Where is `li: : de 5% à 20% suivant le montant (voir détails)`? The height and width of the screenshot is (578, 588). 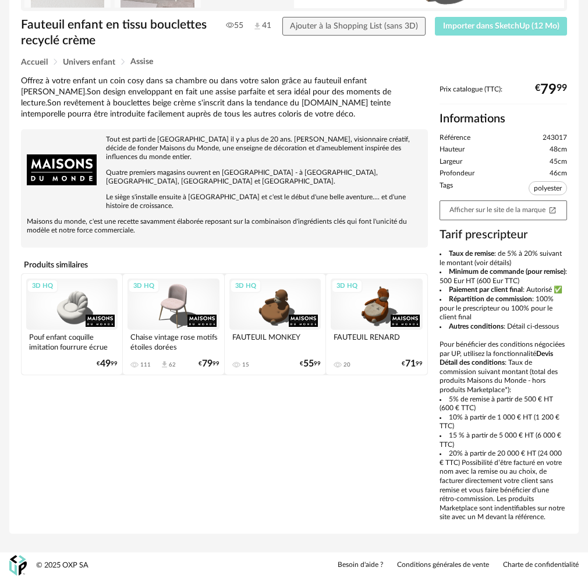
li: : de 5% à 20% suivant le montant (voir détails) is located at coordinates (504, 258).